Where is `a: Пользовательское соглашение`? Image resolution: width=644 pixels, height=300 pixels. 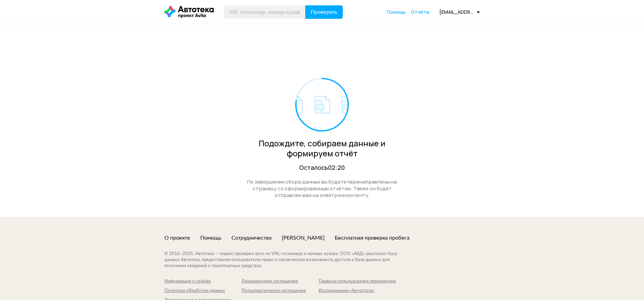
a: Пользовательское соглашение is located at coordinates (280, 291).